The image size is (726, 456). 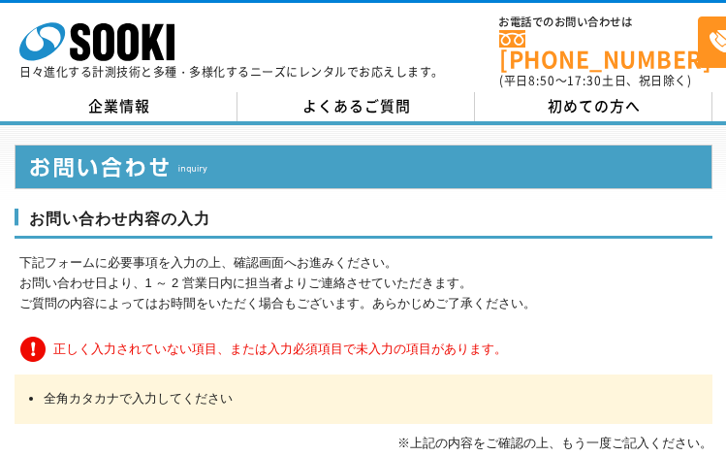 I want to click on span: 8:50, so click(x=542, y=80).